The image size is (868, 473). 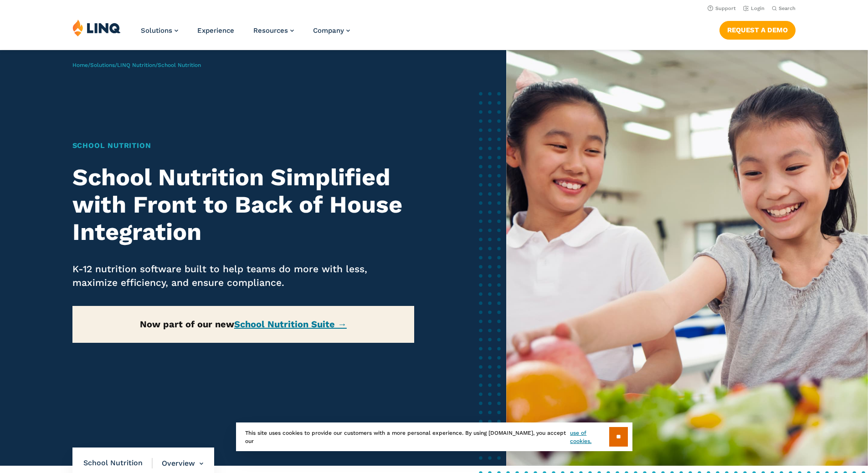 I want to click on a: Support, so click(x=721, y=8).